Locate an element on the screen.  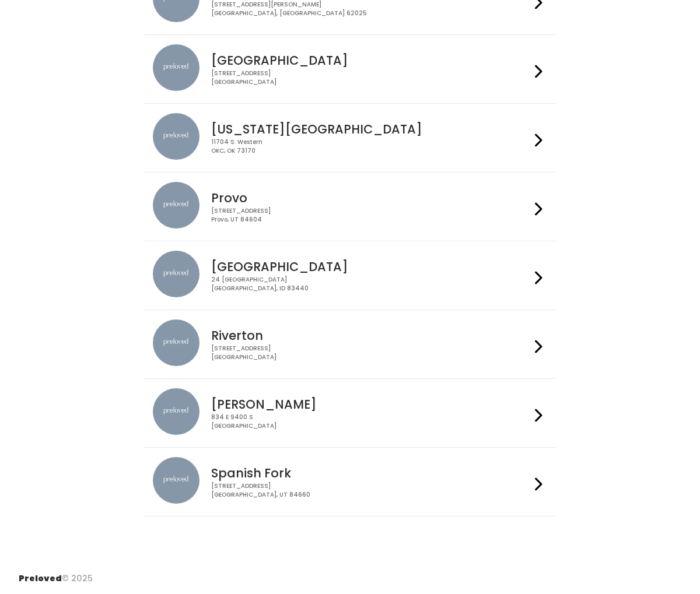
div: © 2025 is located at coordinates (55, 573).